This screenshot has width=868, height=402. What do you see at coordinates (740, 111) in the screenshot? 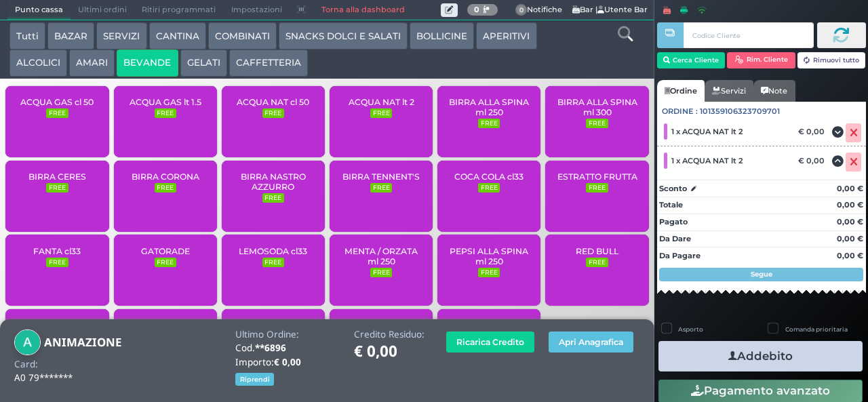
I see `span: 101359106323709701` at bounding box center [740, 111].